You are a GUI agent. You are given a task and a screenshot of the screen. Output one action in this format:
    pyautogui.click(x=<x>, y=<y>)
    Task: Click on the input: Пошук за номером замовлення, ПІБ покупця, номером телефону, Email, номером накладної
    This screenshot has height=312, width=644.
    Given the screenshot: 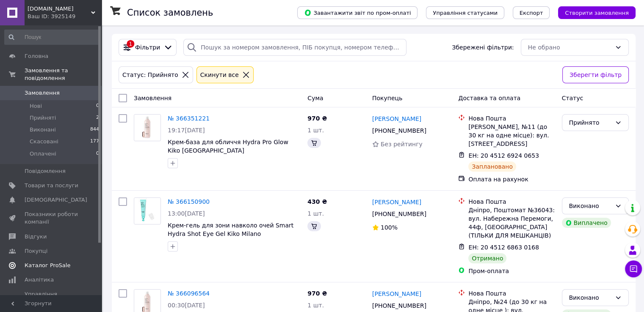 What is the action you would take?
    pyautogui.click(x=295, y=47)
    